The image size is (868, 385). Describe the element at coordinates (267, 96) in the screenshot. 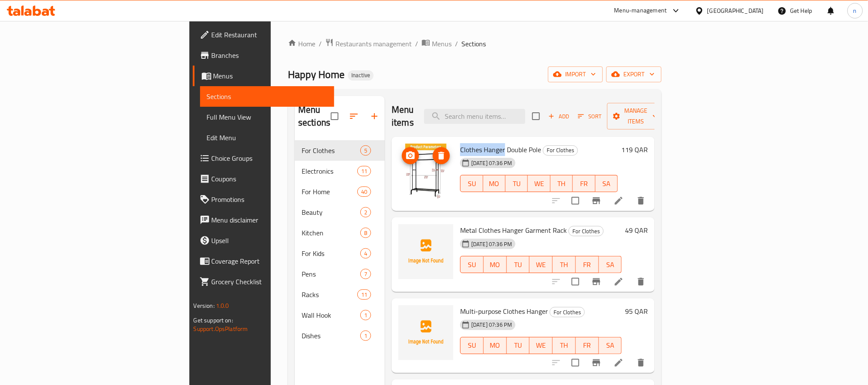

I see `a: Sections` at that location.